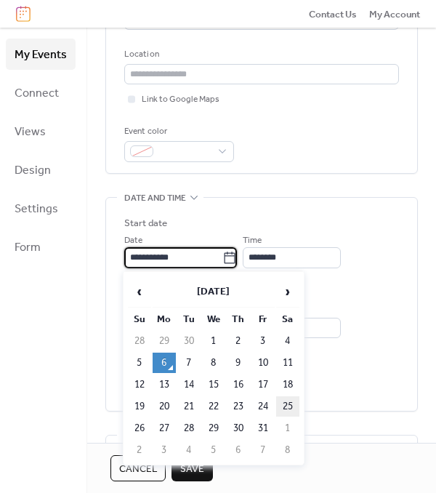 The image size is (436, 493). What do you see at coordinates (288, 385) in the screenshot?
I see `td: 18` at bounding box center [288, 385].